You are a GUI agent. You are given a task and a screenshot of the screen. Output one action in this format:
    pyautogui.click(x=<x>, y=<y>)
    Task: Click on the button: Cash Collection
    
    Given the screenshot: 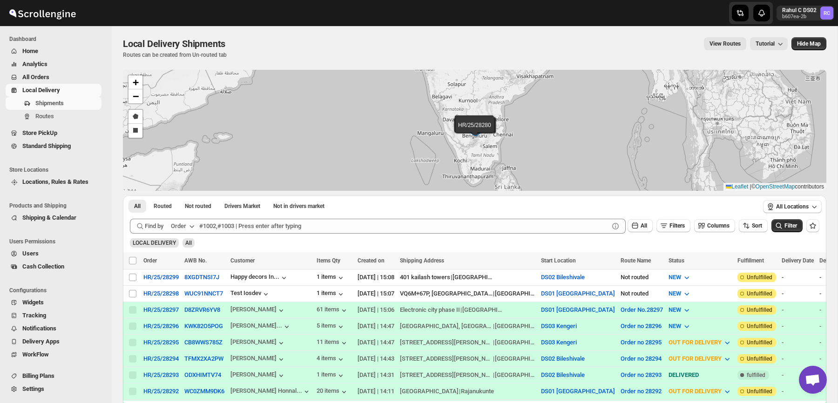 What is the action you would take?
    pyautogui.click(x=54, y=267)
    